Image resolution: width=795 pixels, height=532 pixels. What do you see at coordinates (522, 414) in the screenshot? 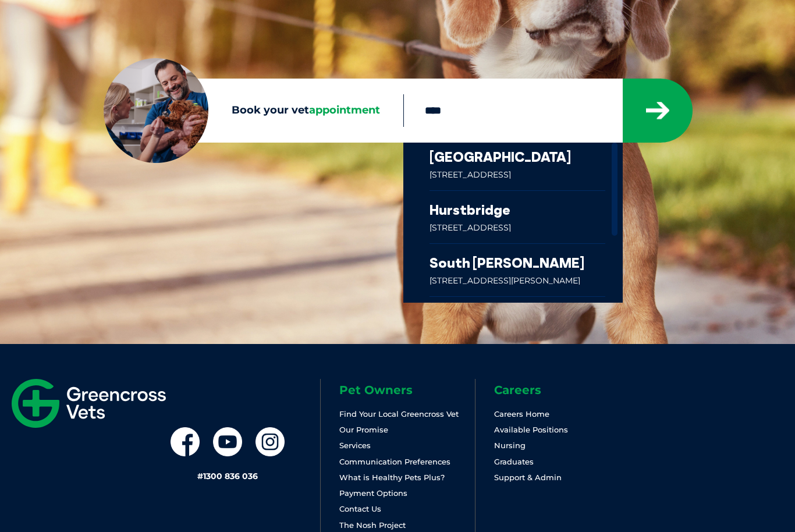
I see `a: Careers Home` at bounding box center [522, 414].